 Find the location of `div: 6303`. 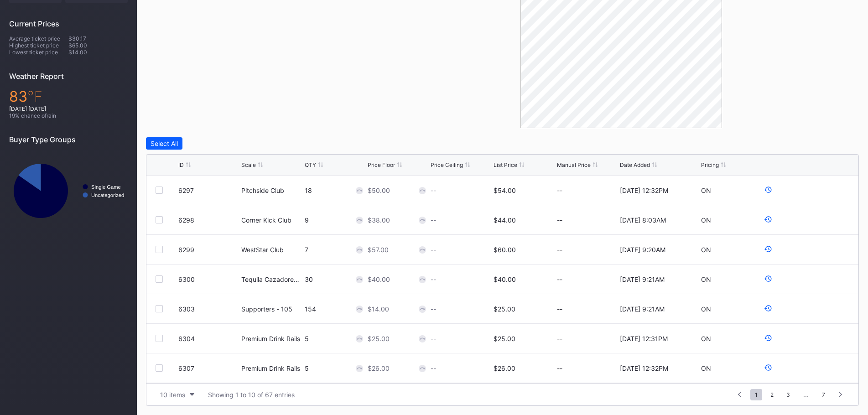

div: 6303 is located at coordinates (209, 308).